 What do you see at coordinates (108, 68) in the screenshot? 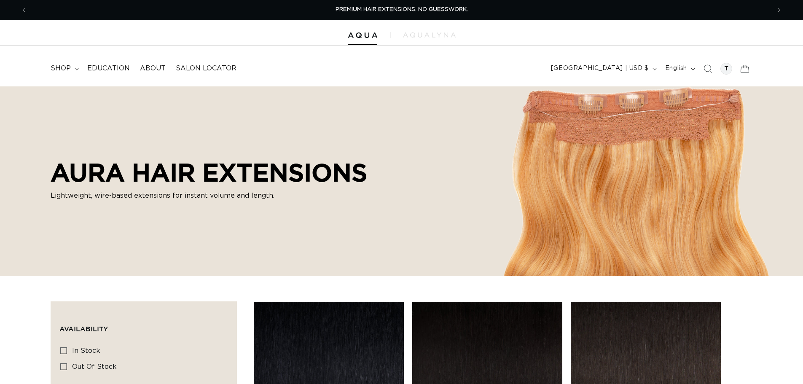
I see `a: Education` at bounding box center [108, 68].